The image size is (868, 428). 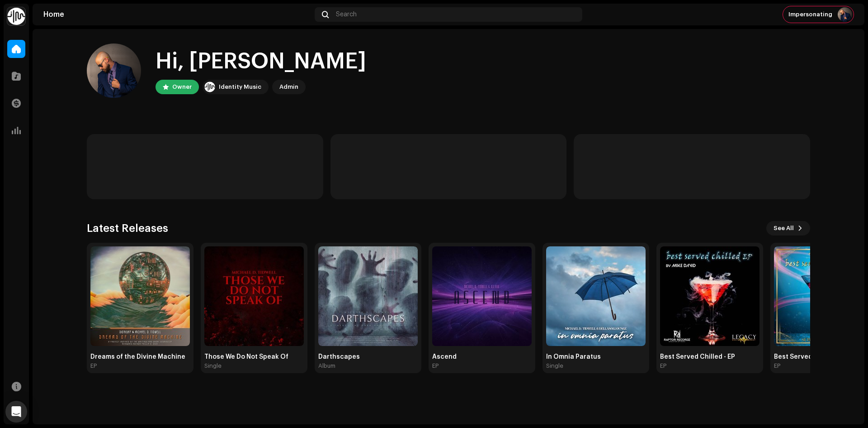 I want to click on div: Owner, so click(x=182, y=87).